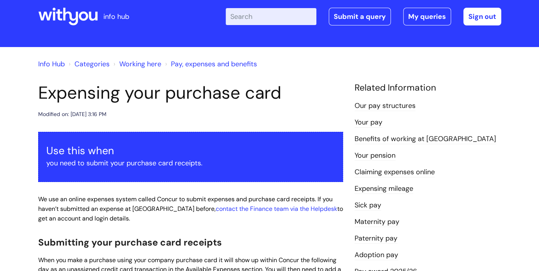 The width and height of the screenshot is (539, 271). What do you see at coordinates (130, 242) in the screenshot?
I see `span: Submitting your purchase card receipts` at bounding box center [130, 242].